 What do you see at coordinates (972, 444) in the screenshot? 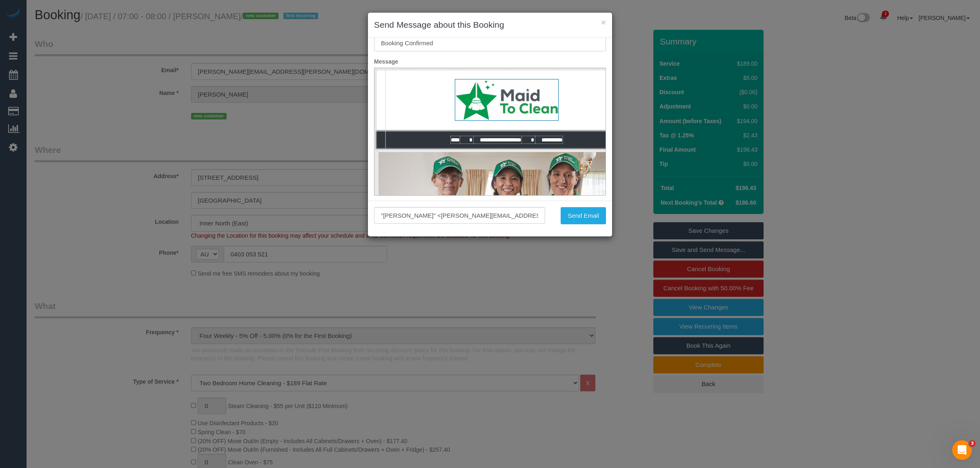
I see `span: 3` at bounding box center [972, 444].